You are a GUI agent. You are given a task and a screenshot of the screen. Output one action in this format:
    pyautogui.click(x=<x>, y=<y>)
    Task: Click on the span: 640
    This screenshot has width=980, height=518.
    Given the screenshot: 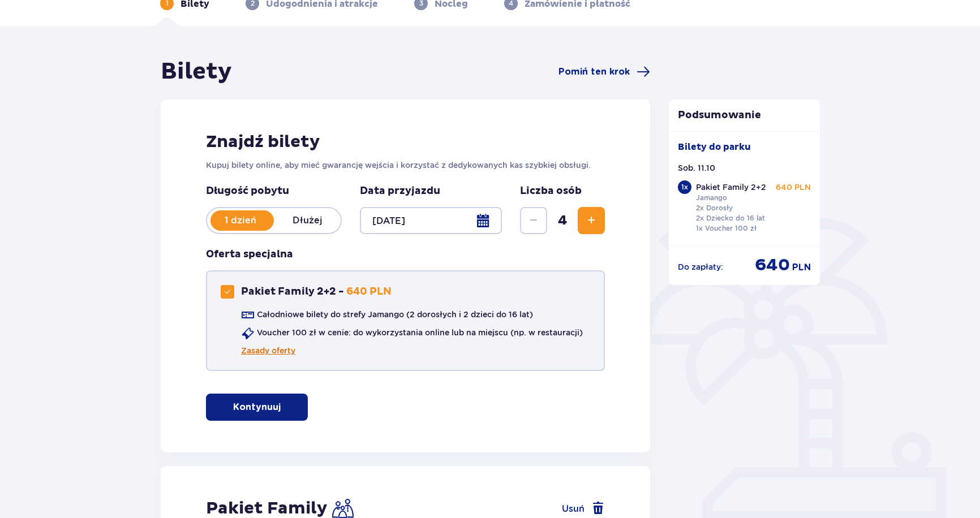 What is the action you would take?
    pyautogui.click(x=772, y=265)
    